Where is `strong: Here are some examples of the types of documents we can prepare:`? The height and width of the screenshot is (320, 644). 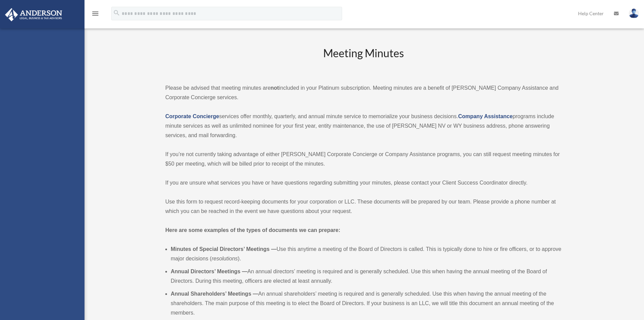 strong: Here are some examples of the types of documents we can prepare: is located at coordinates (253, 230).